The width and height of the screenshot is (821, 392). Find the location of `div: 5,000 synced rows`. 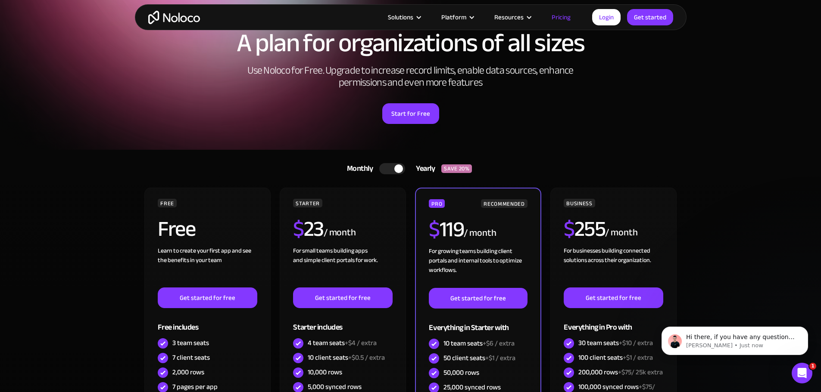

div: 5,000 synced rows is located at coordinates (334, 387).